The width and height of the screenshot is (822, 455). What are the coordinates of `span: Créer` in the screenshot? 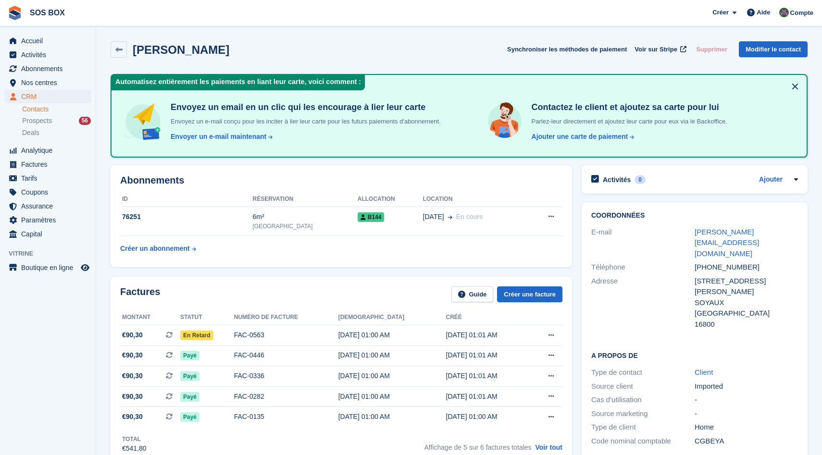 It's located at (721, 12).